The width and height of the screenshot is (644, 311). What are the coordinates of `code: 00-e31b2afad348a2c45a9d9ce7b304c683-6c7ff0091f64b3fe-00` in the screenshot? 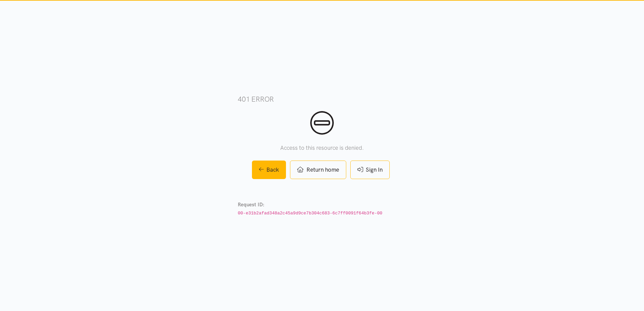 It's located at (310, 213).